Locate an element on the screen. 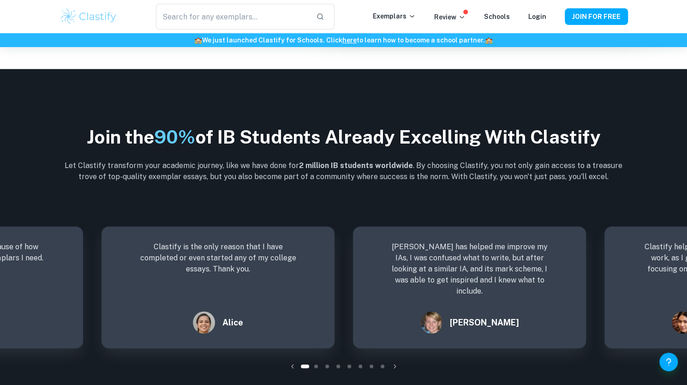 The width and height of the screenshot is (687, 385). a: Login is located at coordinates (537, 17).